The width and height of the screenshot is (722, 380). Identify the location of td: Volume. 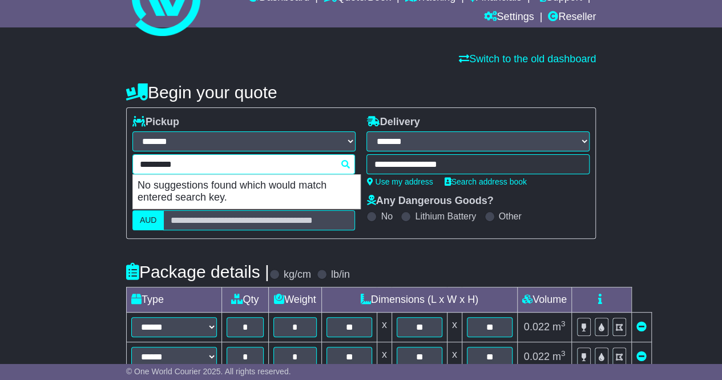
(544, 300).